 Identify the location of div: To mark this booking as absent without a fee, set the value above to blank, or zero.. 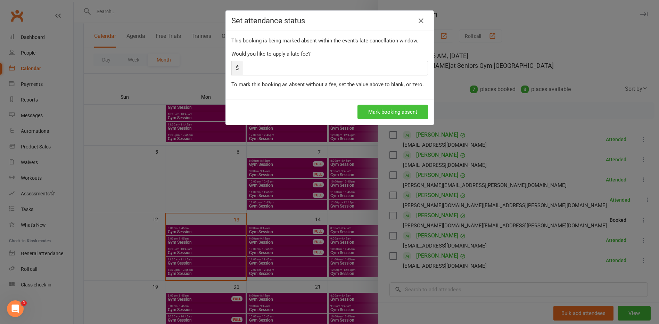
(329, 84).